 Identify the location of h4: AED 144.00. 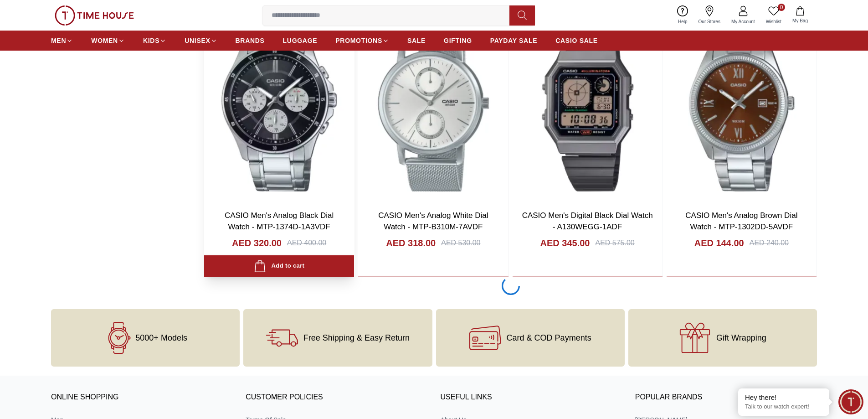
(719, 243).